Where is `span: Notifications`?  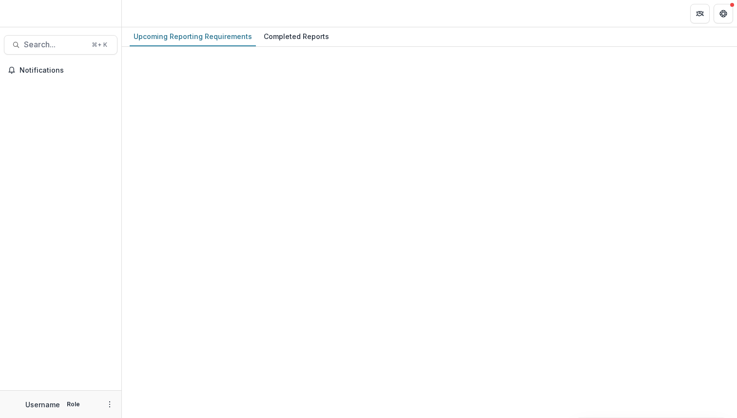 span: Notifications is located at coordinates (66, 70).